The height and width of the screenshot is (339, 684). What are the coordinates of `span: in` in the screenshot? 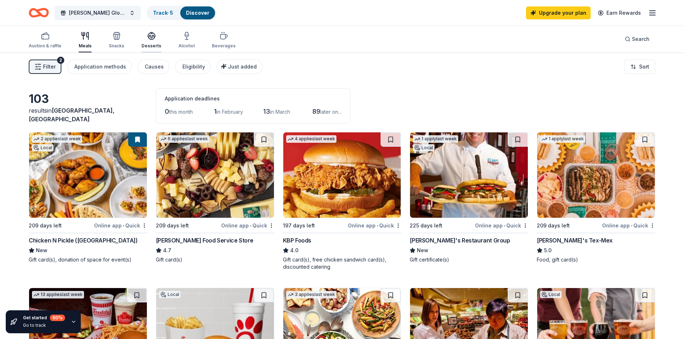 It's located at (71, 115).